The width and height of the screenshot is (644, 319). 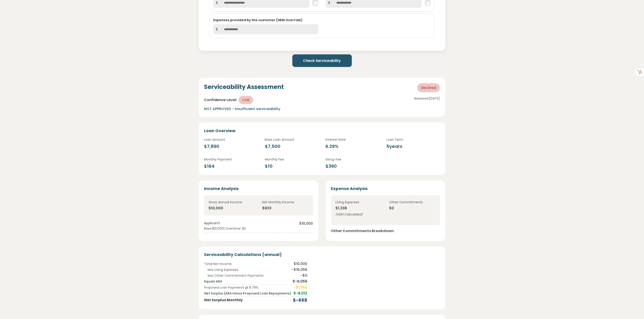 What do you see at coordinates (299, 282) in the screenshot?
I see `td: $-6,056` at bounding box center [299, 282].